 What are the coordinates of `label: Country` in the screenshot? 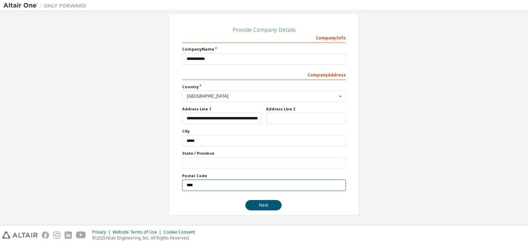 It's located at (264, 87).